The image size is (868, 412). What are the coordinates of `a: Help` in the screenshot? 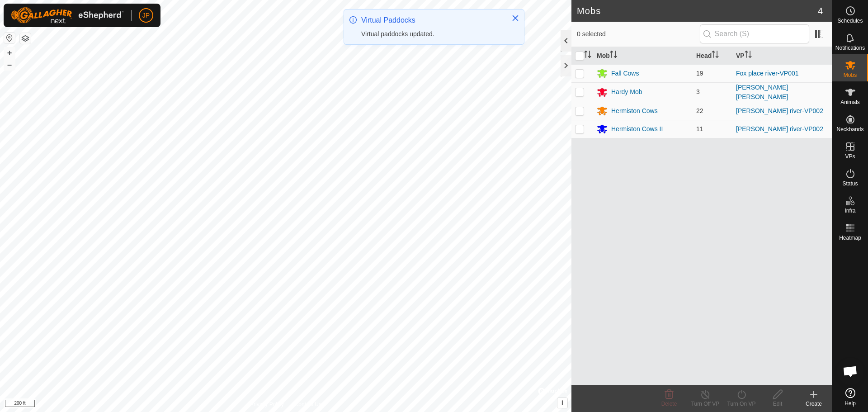 It's located at (850, 397).